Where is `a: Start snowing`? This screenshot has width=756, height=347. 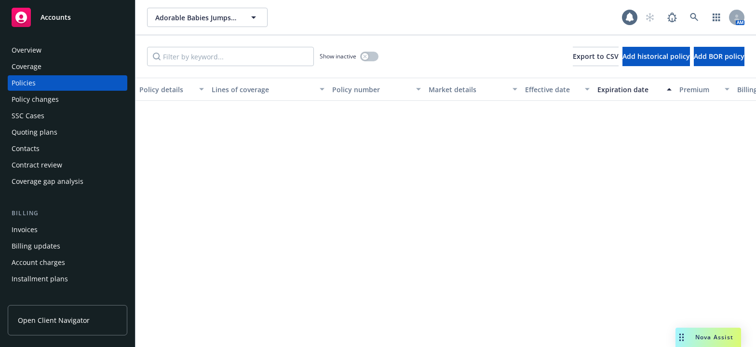 a: Start snowing is located at coordinates (650, 17).